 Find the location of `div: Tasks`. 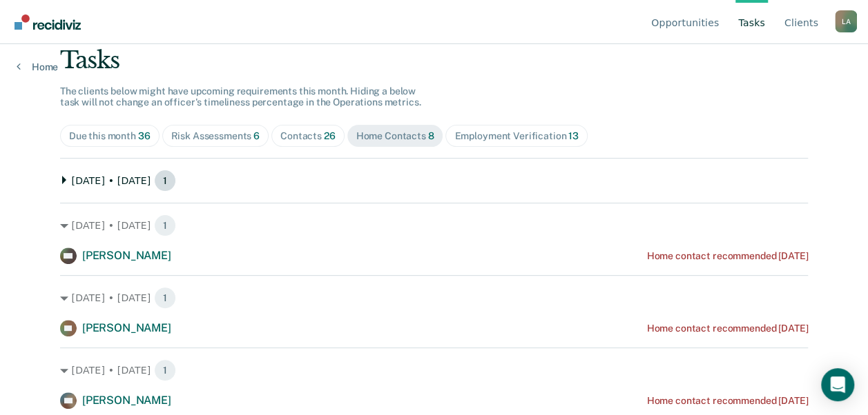

div: Tasks is located at coordinates (434, 60).